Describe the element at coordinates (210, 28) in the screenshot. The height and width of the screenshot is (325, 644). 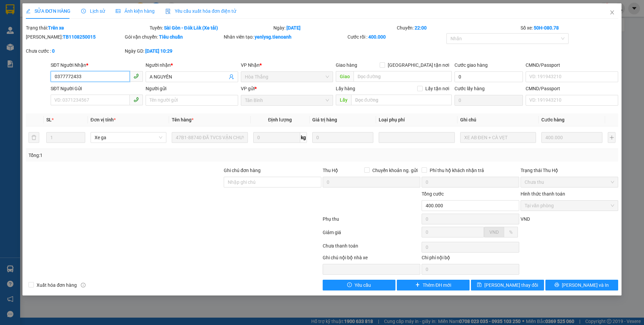
I see `div: Tuyến:` at that location.